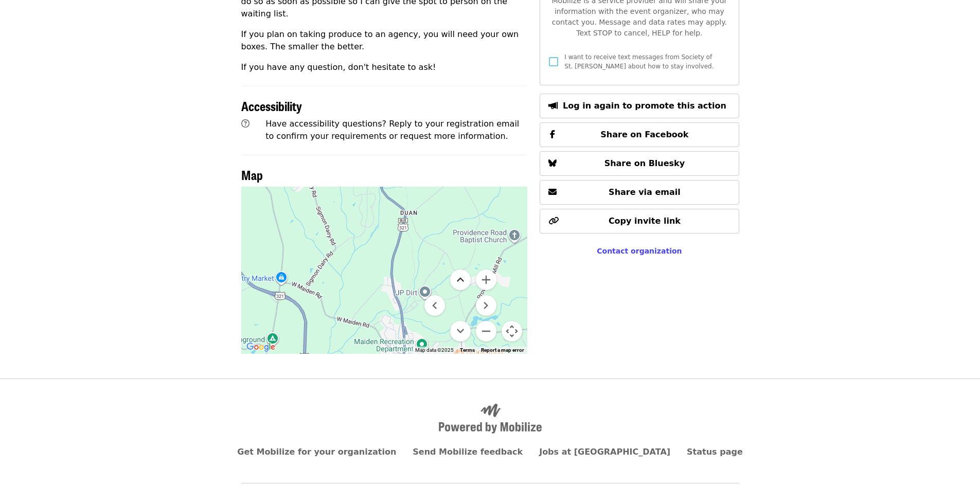 The width and height of the screenshot is (980, 486). What do you see at coordinates (467, 350) in the screenshot?
I see `a: Terms (opens in new tab)` at bounding box center [467, 350].